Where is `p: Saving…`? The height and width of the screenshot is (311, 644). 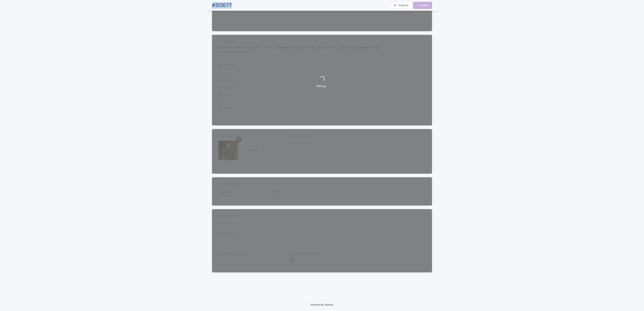
p: Saving… is located at coordinates (322, 86).